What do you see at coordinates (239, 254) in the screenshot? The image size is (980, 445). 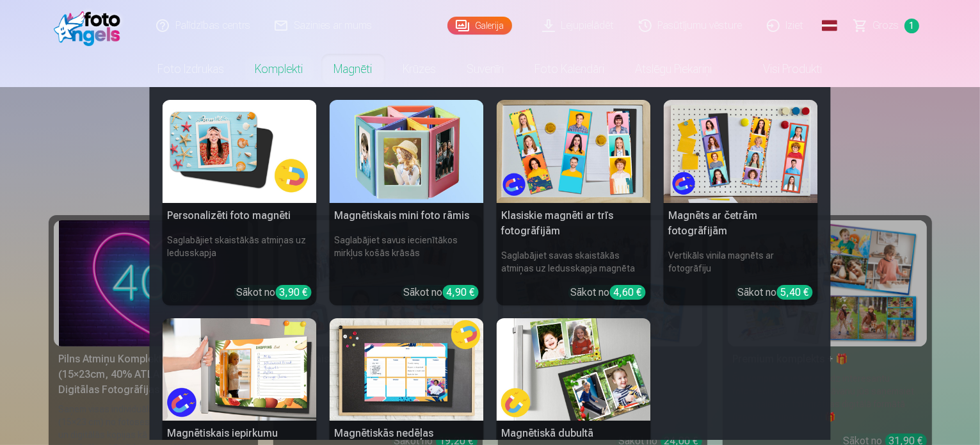 I see `h6: Saglabājiet skaistākās atmiņas uz ledusskapja` at bounding box center [239, 254].